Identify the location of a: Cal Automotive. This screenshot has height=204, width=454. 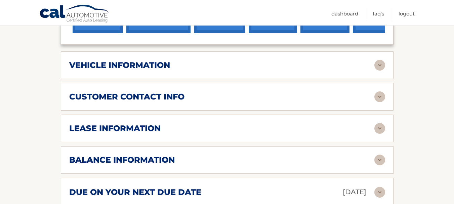
(75, 14).